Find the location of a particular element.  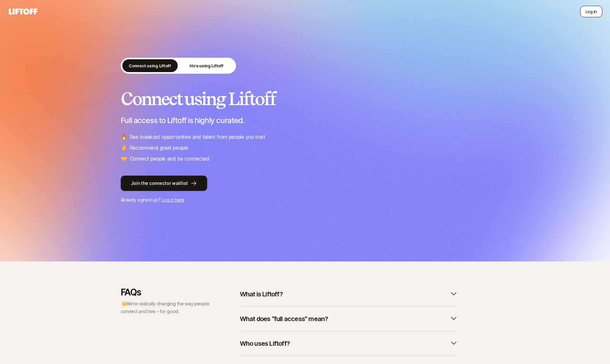

p: Who uses Liftoff? is located at coordinates (265, 343).